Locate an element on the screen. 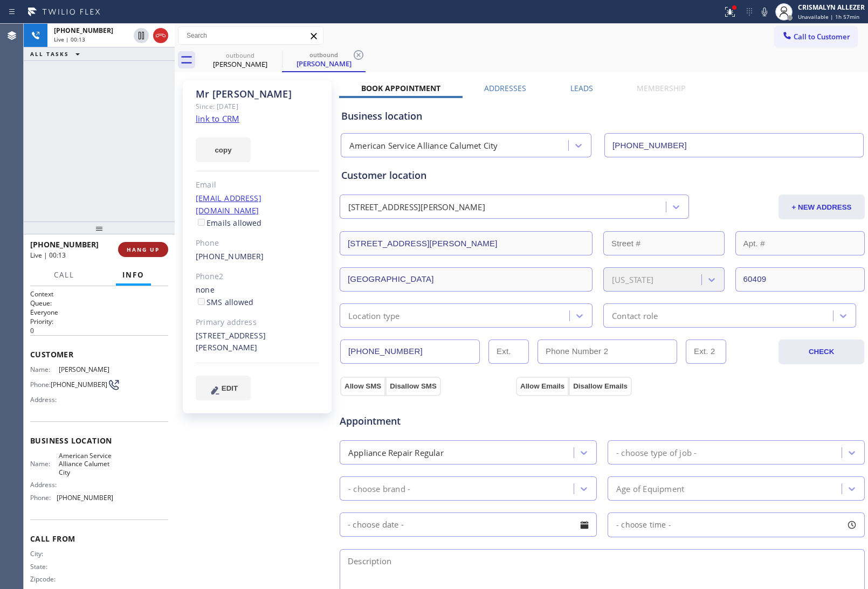  input: Ext. 2 is located at coordinates (706, 351).